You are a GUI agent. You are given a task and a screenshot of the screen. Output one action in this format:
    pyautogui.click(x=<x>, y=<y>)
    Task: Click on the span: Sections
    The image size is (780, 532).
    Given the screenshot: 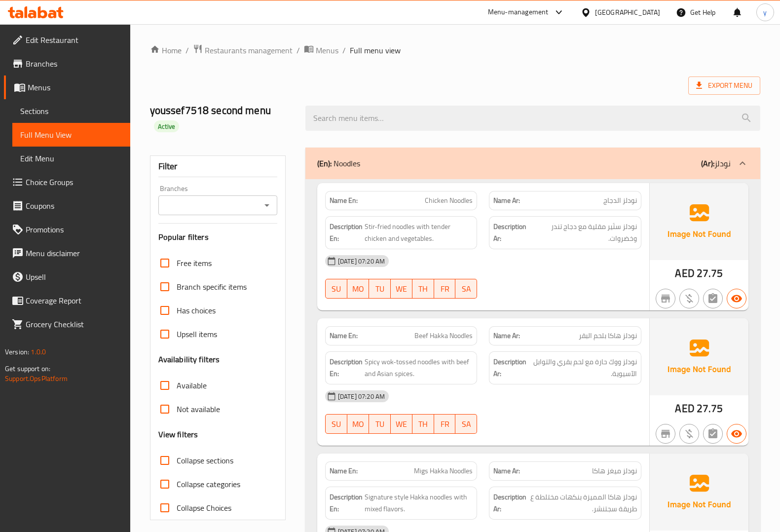 What is the action you would take?
    pyautogui.click(x=71, y=111)
    